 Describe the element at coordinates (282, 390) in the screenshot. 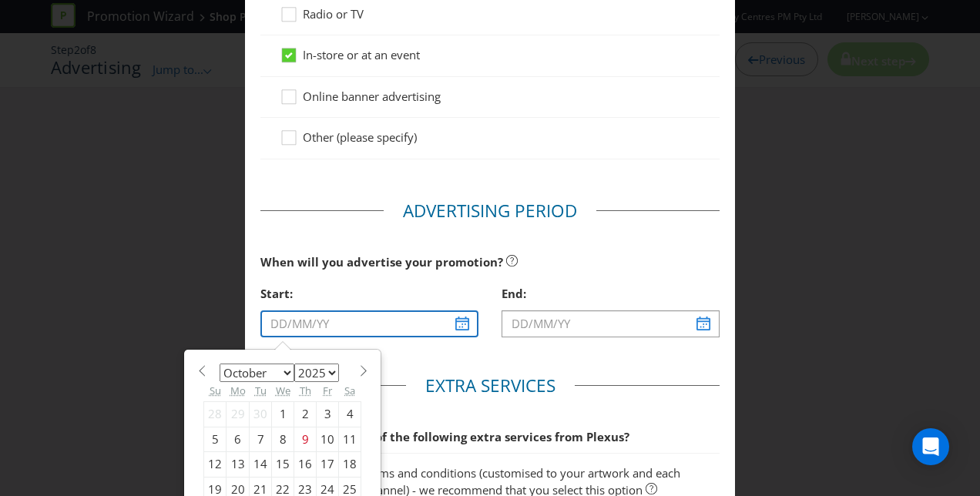

I see `abbr: Wednesday` at that location.